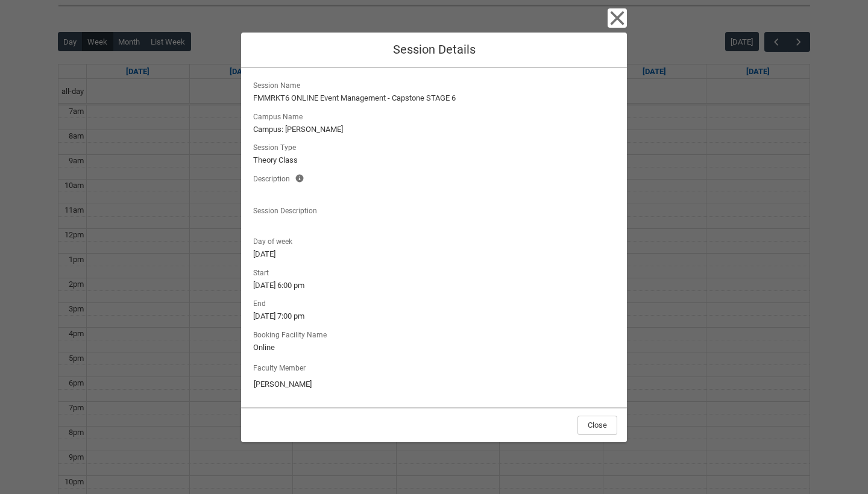  I want to click on span: Session Description, so click(288, 210).